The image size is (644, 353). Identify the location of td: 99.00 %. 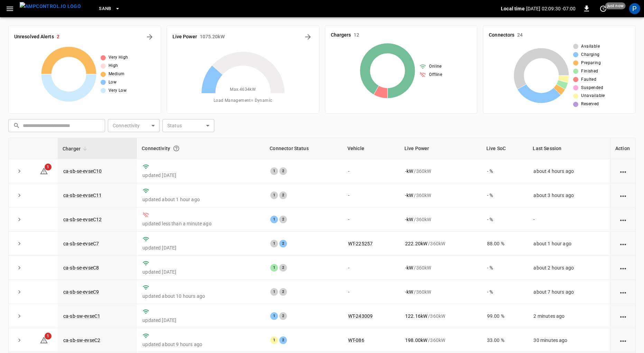
(505, 316).